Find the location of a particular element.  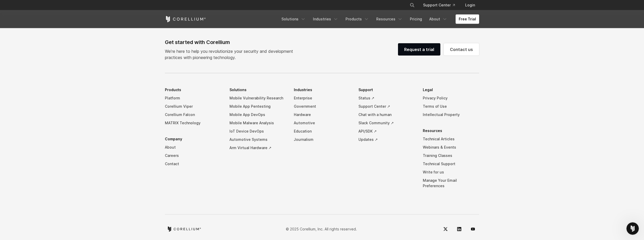

a: Automotive is located at coordinates (322, 123).